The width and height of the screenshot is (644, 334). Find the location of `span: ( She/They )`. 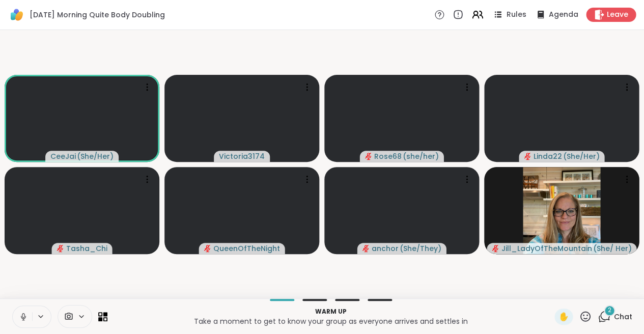

span: ( She/They ) is located at coordinates (421, 248).